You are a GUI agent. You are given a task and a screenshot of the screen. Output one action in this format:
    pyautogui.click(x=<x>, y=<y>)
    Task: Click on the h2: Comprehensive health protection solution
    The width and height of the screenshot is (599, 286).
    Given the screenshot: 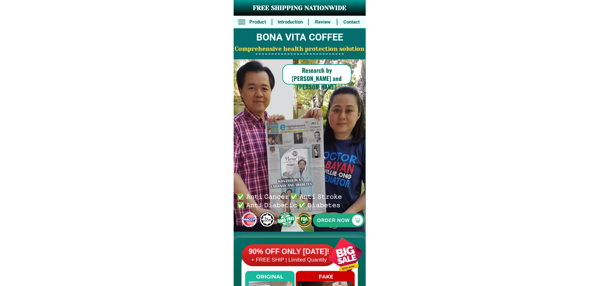 What is the action you would take?
    pyautogui.click(x=299, y=49)
    